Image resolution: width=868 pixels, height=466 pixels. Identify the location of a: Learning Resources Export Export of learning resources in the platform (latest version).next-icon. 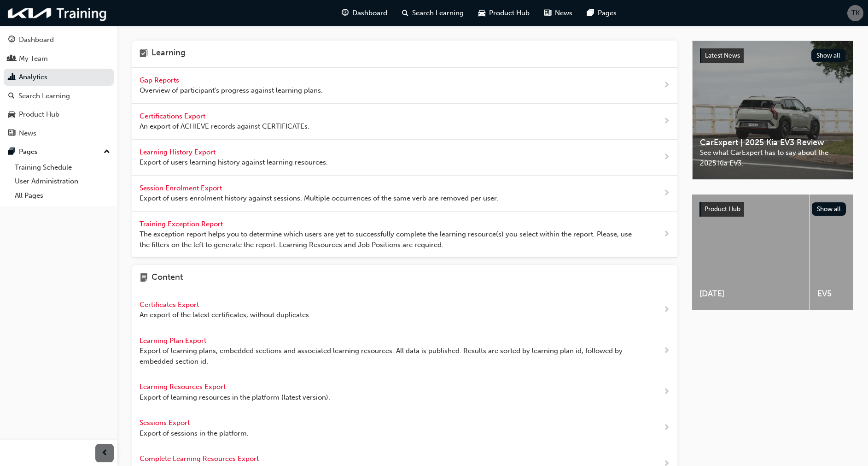
(405, 392).